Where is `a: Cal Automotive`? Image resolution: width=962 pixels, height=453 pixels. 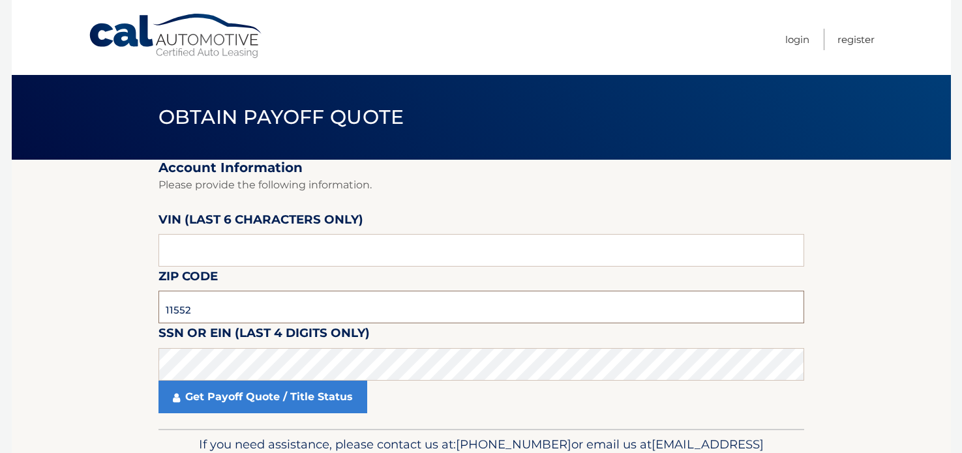
a: Cal Automotive is located at coordinates (176, 36).